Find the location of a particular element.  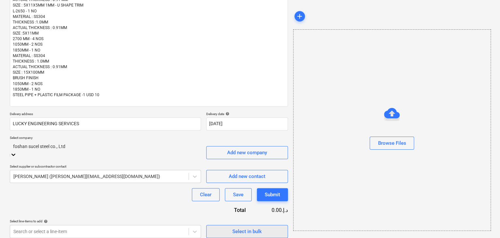

p: Select supplier or subcontractor contact is located at coordinates (105, 167).